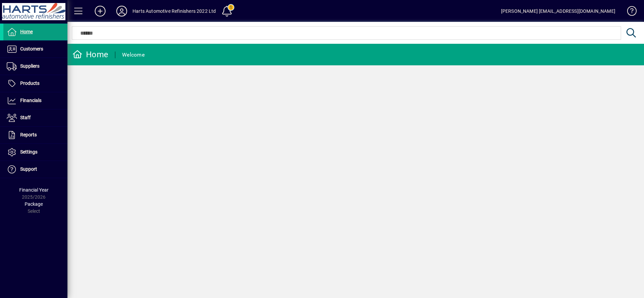 The width and height of the screenshot is (644, 298). I want to click on span: Staff, so click(25, 118).